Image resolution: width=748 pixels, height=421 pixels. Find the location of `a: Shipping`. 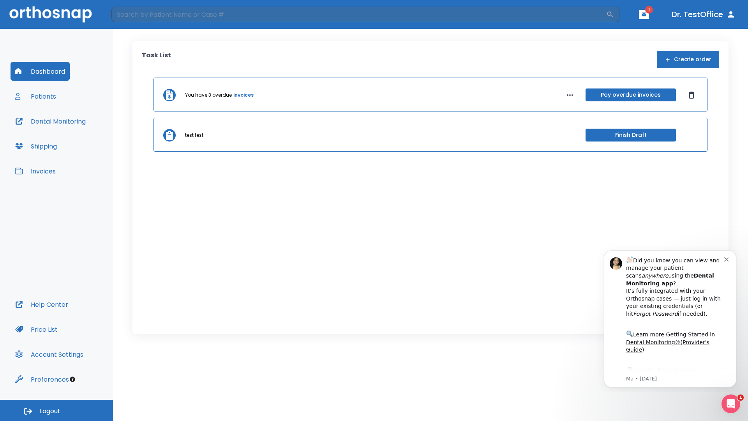

a: Shipping is located at coordinates (36, 146).